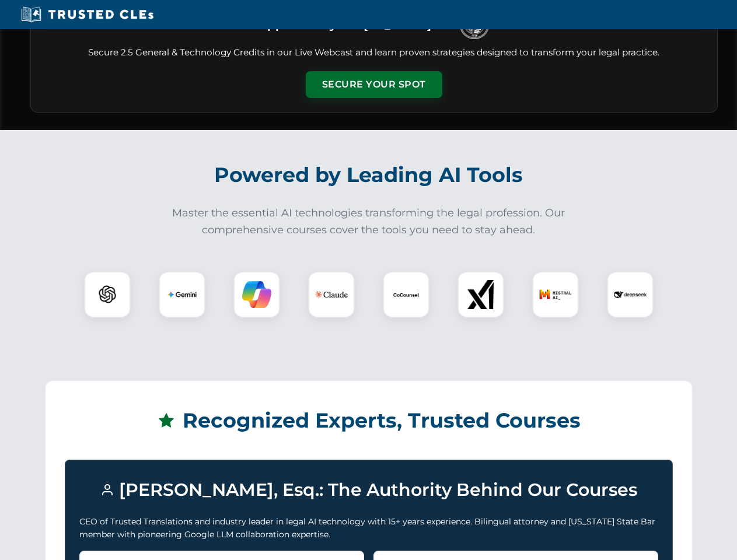 The image size is (737, 560). What do you see at coordinates (406, 294) in the screenshot?
I see `img: CoCounsel Logo` at bounding box center [406, 294].